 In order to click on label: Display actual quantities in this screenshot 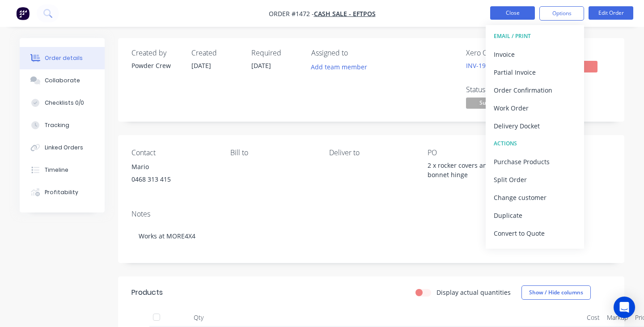, I will do `click(474, 292)`.